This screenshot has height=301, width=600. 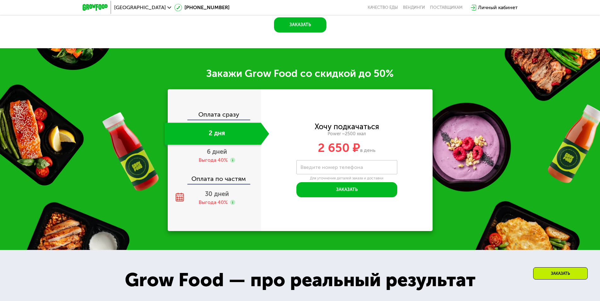 I want to click on div: Хочу подкачаться, so click(x=347, y=127).